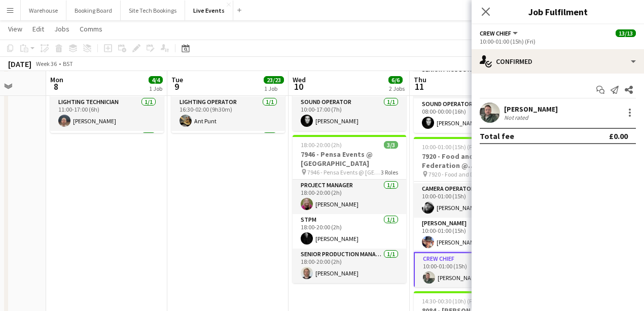 This screenshot has width=644, height=311. Describe the element at coordinates (44, 11) in the screenshot. I see `button: Warehouse` at that location.